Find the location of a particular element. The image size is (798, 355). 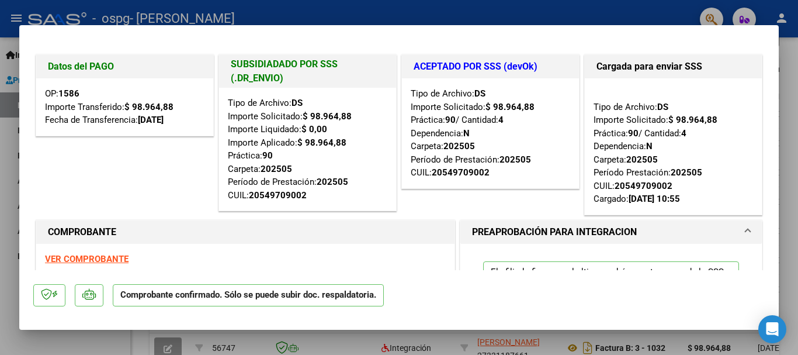

h1: SUBSIDIADADO POR SSS (.DR_ENVIO) is located at coordinates (307, 71).